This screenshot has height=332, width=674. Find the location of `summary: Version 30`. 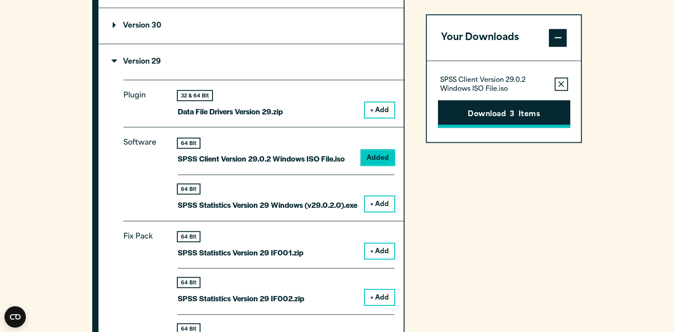

summary: Version 30 is located at coordinates (251, 26).